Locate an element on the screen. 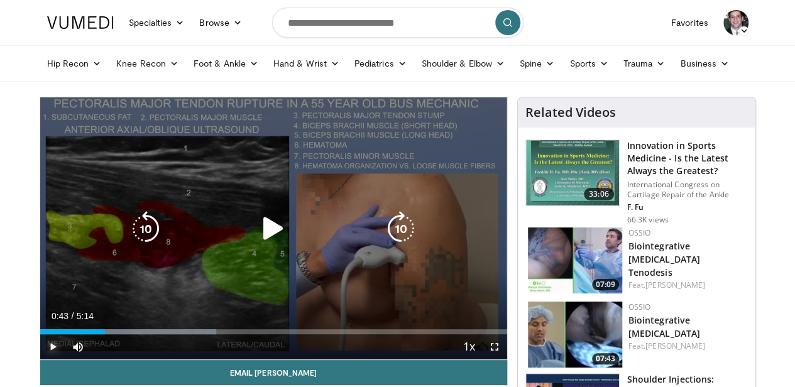  img: Title_Dublin_VuMedi_1.jpg.150x105_q85_crop-smart_upscale.jpg is located at coordinates (573, 173).